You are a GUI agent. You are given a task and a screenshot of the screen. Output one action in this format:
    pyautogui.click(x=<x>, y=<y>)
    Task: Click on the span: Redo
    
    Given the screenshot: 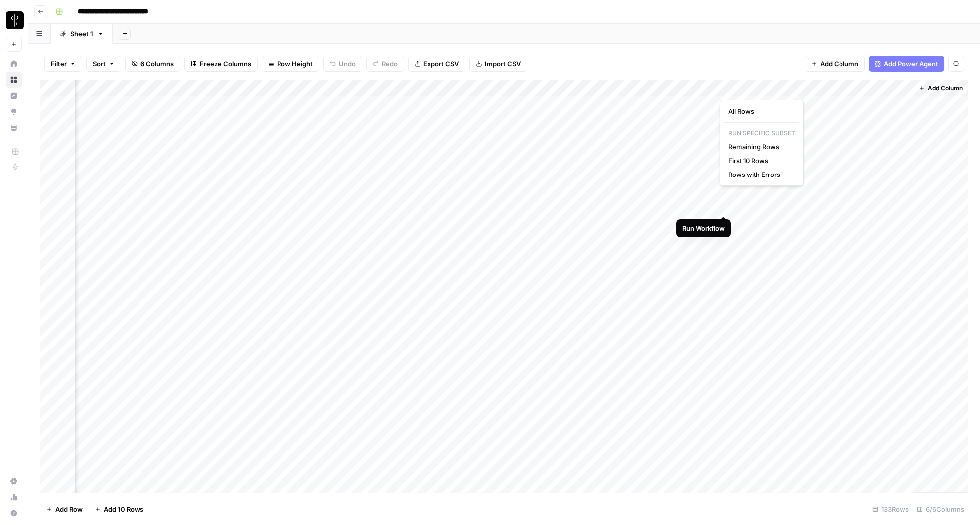 What is the action you would take?
    pyautogui.click(x=389, y=64)
    